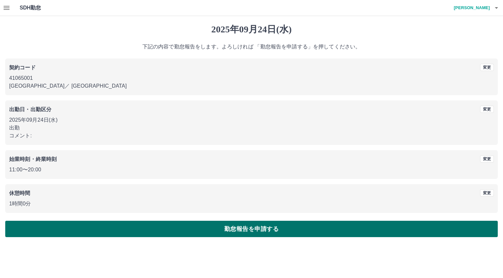  I want to click on p: コメント:, so click(252, 136).